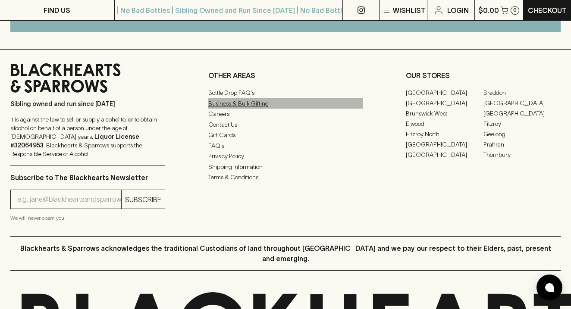 This screenshot has height=309, width=571. I want to click on p: Login, so click(458, 10).